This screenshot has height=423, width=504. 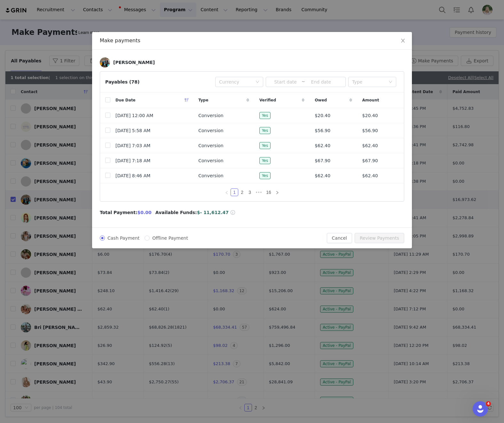 I want to click on li: 2, so click(x=242, y=192).